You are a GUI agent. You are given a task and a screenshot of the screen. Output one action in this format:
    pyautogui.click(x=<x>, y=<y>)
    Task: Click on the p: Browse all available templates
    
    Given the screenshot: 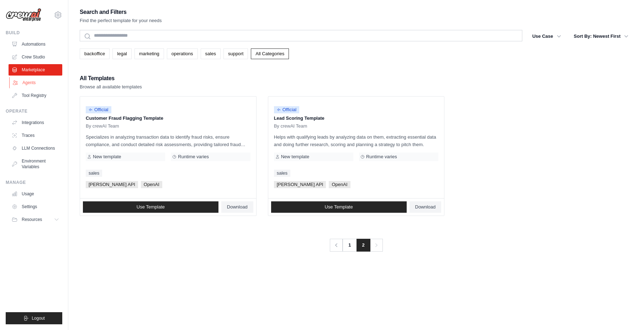 What is the action you would take?
    pyautogui.click(x=111, y=87)
    